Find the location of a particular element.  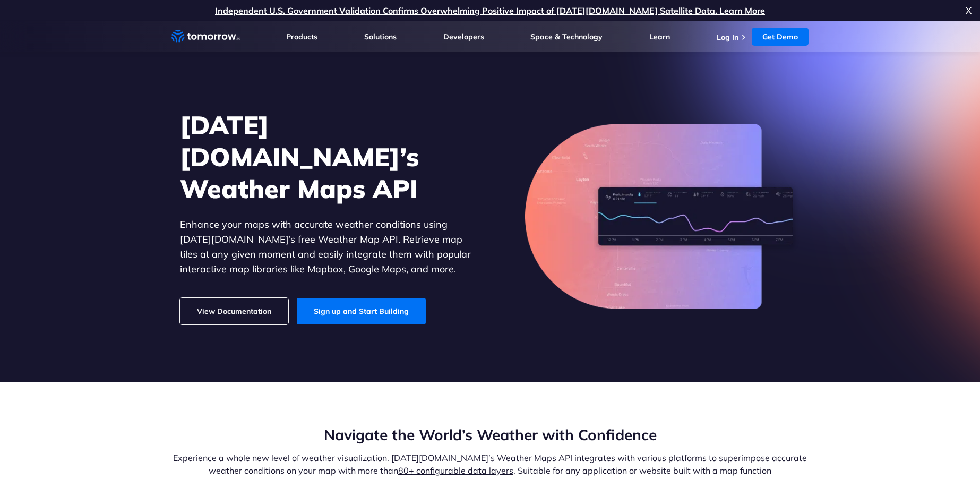

a: Home link is located at coordinates (206, 37).